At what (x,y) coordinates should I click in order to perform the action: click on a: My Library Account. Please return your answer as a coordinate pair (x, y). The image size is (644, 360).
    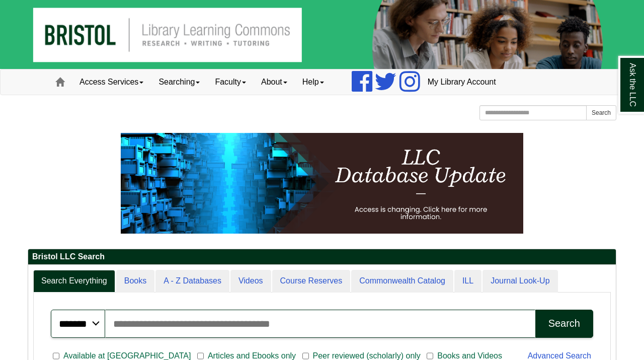
    Looking at the image, I should click on (462, 82).